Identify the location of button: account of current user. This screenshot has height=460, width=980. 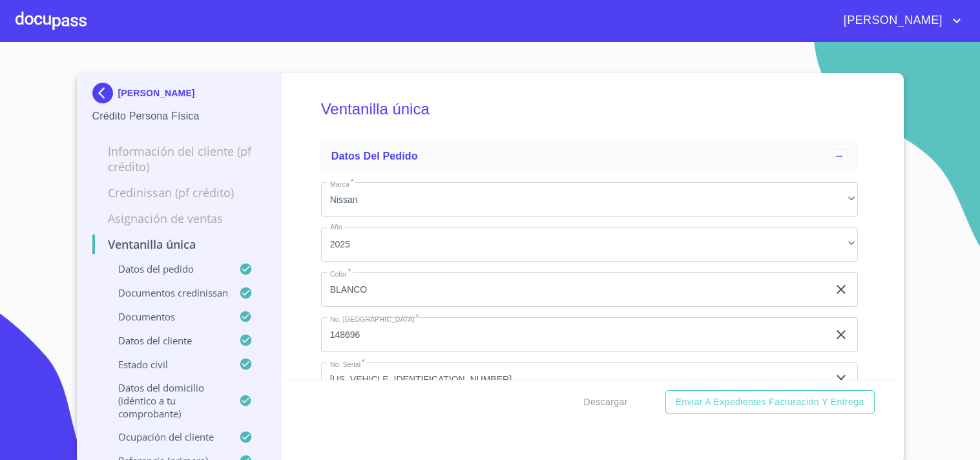
(899, 20).